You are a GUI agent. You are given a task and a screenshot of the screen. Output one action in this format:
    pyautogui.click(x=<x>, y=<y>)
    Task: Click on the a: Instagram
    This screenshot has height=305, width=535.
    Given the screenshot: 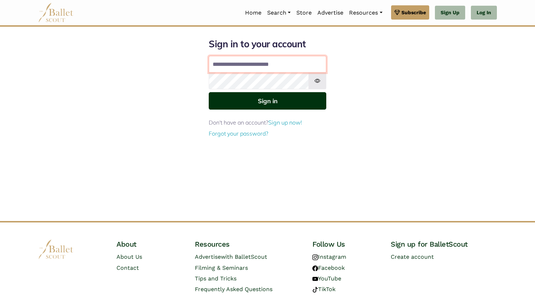 What is the action you would take?
    pyautogui.click(x=329, y=257)
    